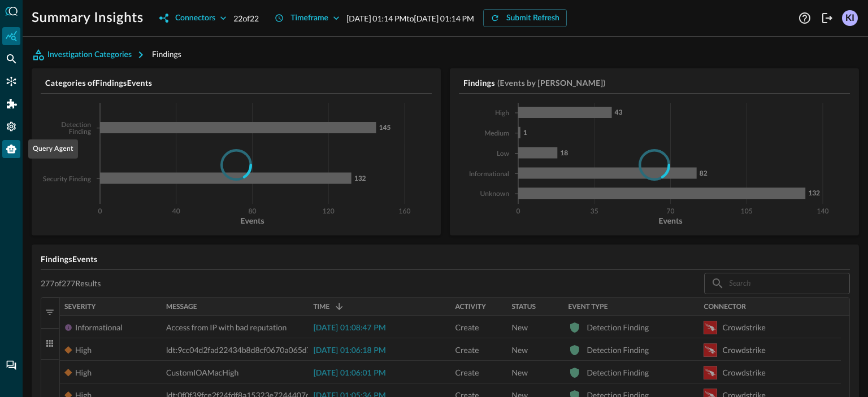 This screenshot has width=868, height=397. What do you see at coordinates (309, 18) in the screenshot?
I see `div: Timeframe` at bounding box center [309, 18].